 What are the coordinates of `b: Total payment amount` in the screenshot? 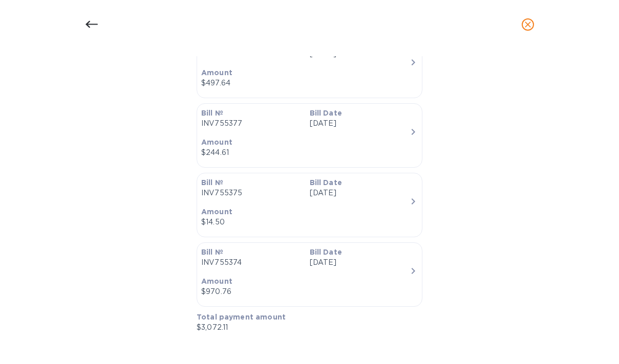 It's located at (241, 318).